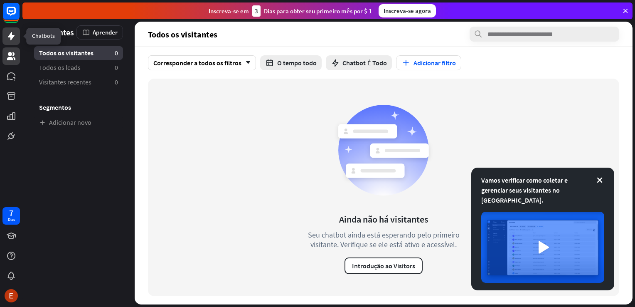  What do you see at coordinates (79, 107) in the screenshot?
I see `h3: Segmentos` at bounding box center [79, 107].